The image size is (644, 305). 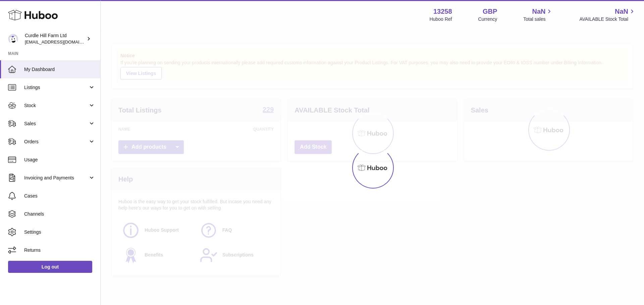 What do you see at coordinates (60, 69) in the screenshot?
I see `span: My Dashboard` at bounding box center [60, 69].